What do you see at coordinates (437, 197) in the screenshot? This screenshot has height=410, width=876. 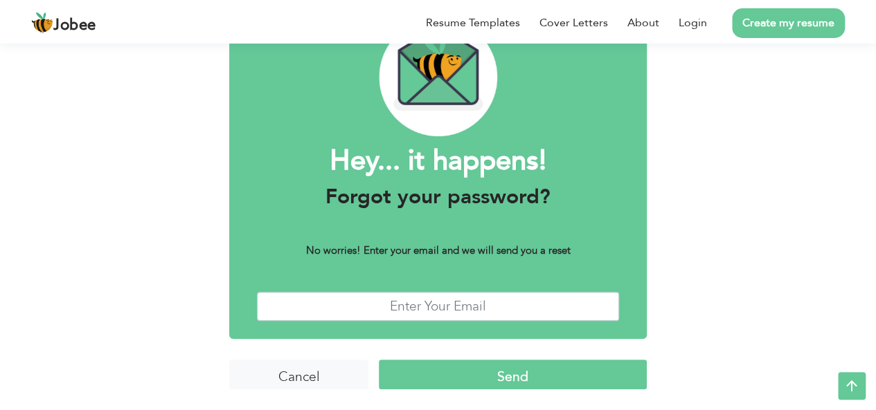 I see `h3: Forgot your password?` at bounding box center [437, 197].